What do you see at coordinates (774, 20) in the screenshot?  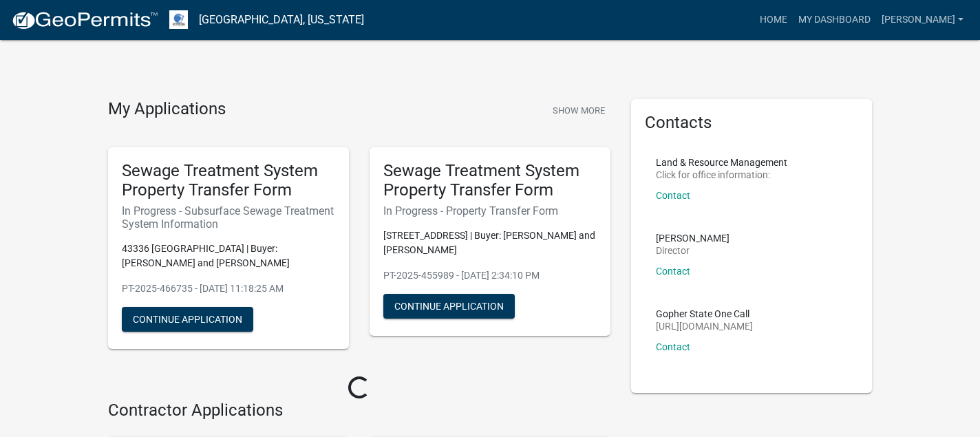 I see `a: Home` at bounding box center [774, 20].